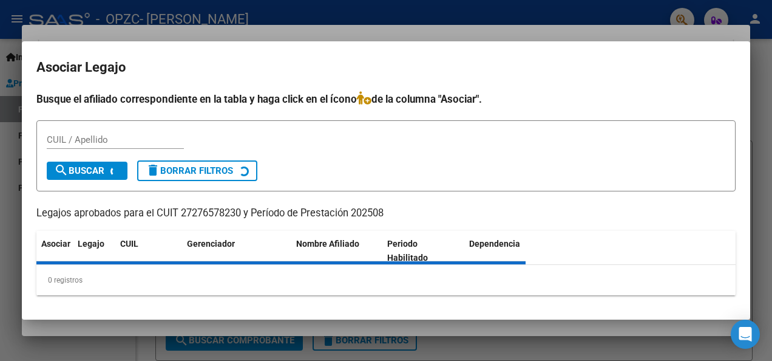  I want to click on p: Legajos aprobados para el CUIT 27276578230 y Período de Prestación 202508, so click(386, 213).